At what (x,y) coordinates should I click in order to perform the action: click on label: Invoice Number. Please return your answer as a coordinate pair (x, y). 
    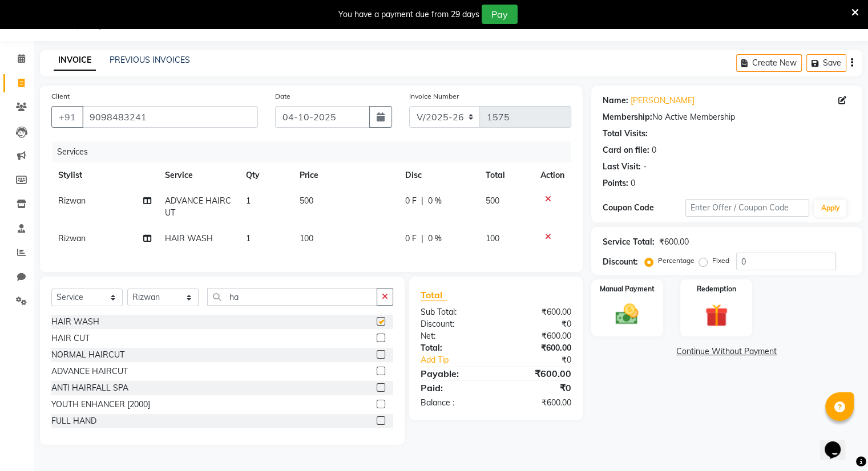
    Looking at the image, I should click on (434, 97).